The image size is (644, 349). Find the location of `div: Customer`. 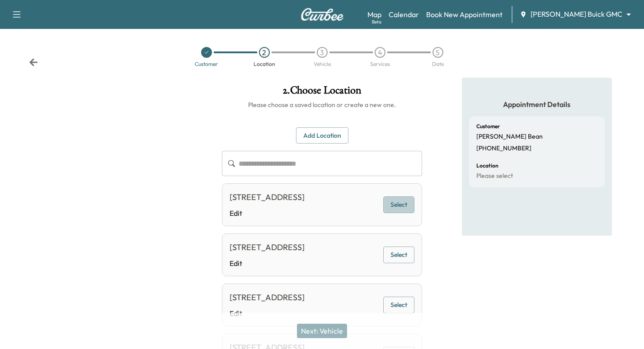

div: Customer is located at coordinates (206, 64).